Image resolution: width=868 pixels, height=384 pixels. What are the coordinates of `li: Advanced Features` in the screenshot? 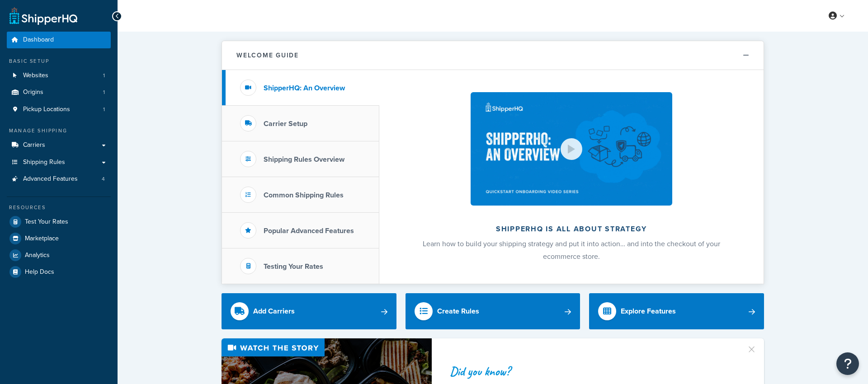 It's located at (58, 179).